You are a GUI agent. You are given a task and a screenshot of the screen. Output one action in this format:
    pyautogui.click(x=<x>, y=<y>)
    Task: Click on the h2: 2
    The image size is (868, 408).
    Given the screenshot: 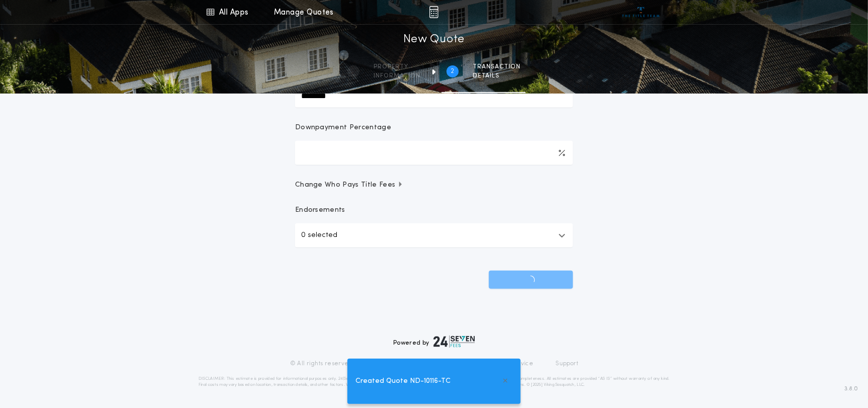 What is the action you would take?
    pyautogui.click(x=453, y=72)
    